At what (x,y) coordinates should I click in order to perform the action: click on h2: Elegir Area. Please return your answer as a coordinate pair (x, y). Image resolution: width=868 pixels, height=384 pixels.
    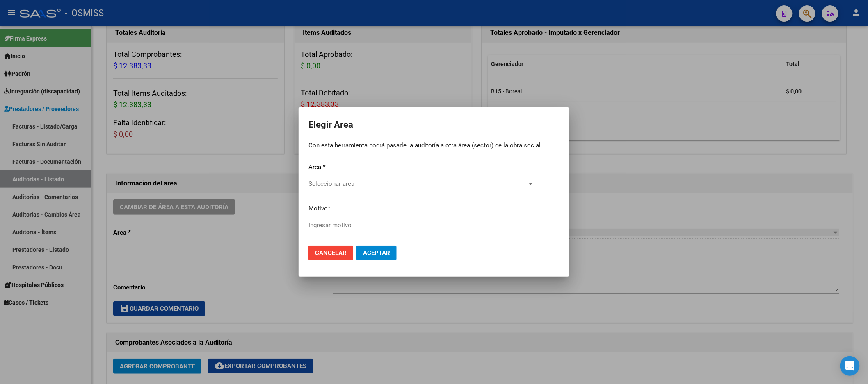
    Looking at the image, I should click on (434, 125).